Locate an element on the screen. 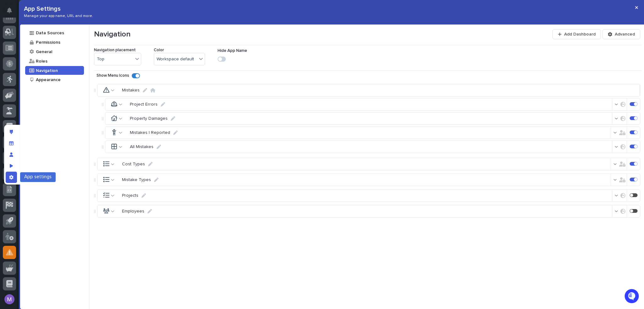  a: Powered byPylon is located at coordinates (60, 168).